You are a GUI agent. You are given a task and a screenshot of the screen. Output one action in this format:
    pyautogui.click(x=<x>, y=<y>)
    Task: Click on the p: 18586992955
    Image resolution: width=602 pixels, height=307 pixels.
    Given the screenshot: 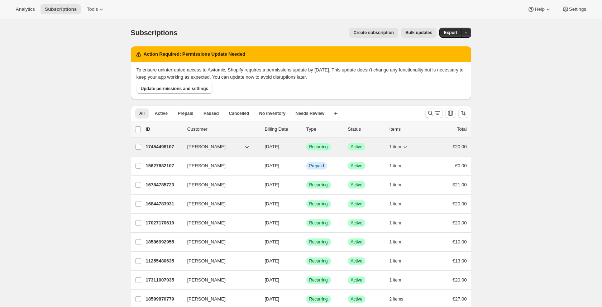 What is the action you would take?
    pyautogui.click(x=164, y=242)
    